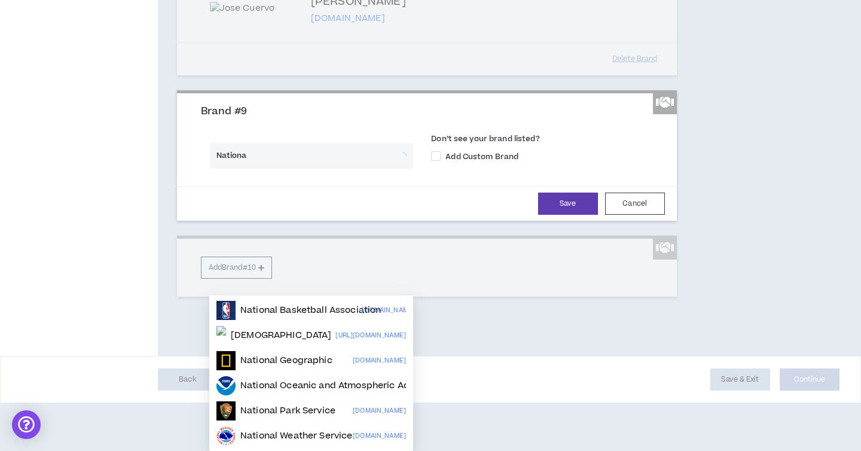 This screenshot has height=451, width=861. What do you see at coordinates (635, 203) in the screenshot?
I see `button: Cancel` at bounding box center [635, 203].